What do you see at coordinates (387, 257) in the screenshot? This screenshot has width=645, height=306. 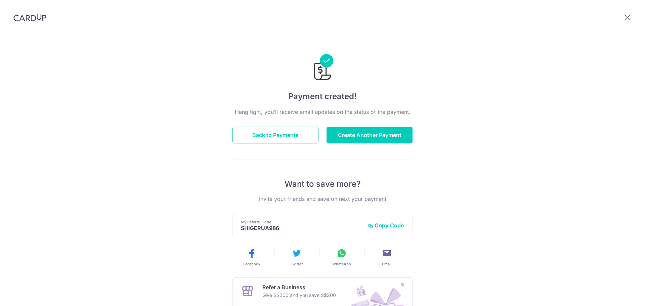 I see `button: Email` at bounding box center [387, 257].